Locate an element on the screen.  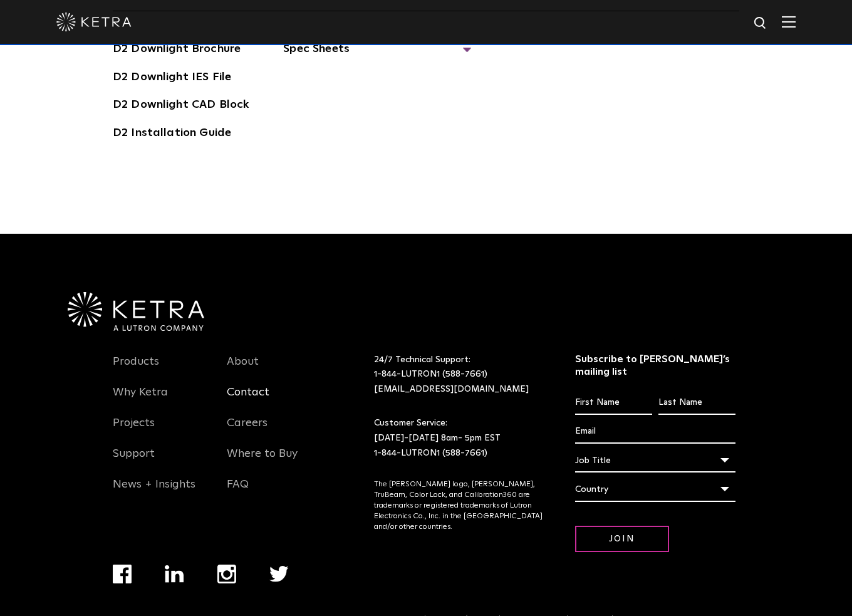
a: D2 Downlight CAD Block is located at coordinates (181, 106).